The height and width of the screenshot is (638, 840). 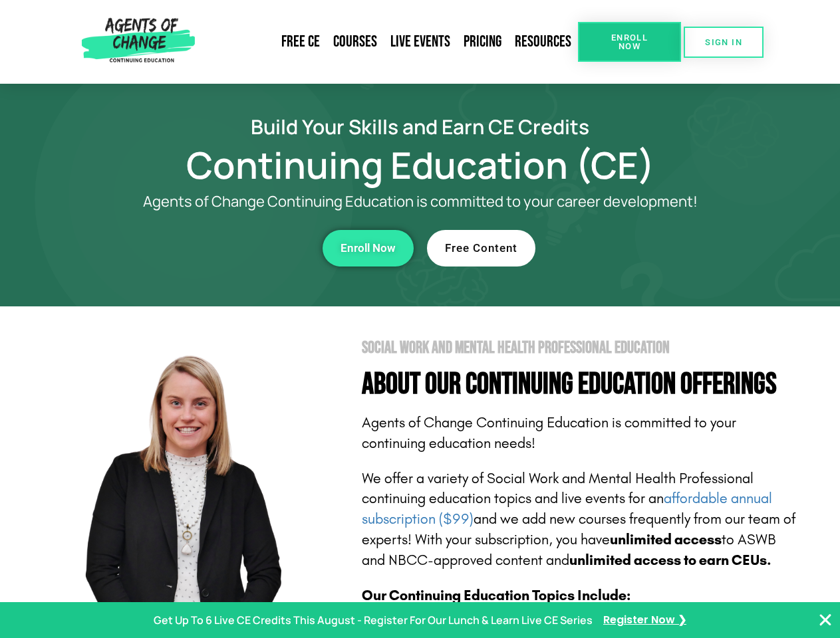 What do you see at coordinates (580, 348) in the screenshot?
I see `h2: Social Work and Mental Health Professional Education` at bounding box center [580, 348].